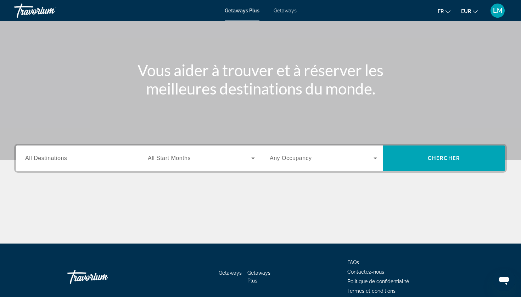  Describe the element at coordinates (365, 272) in the screenshot. I see `a: Contactez-nous` at that location.